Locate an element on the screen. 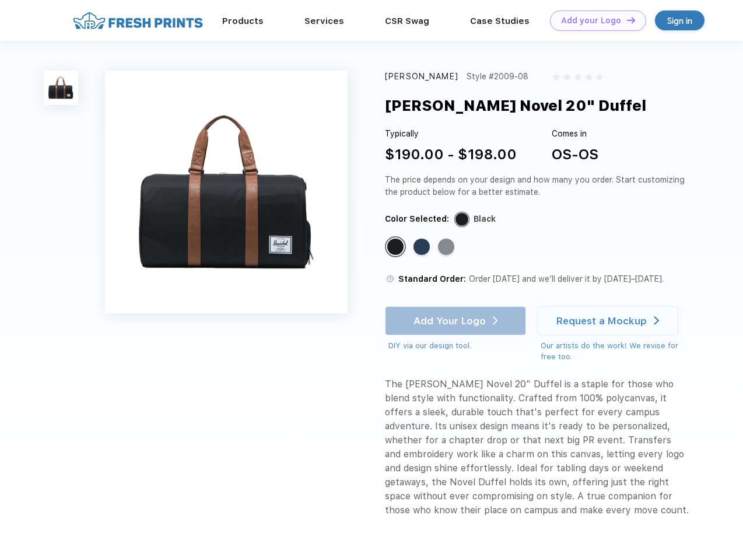  a: Sign in is located at coordinates (679, 20).